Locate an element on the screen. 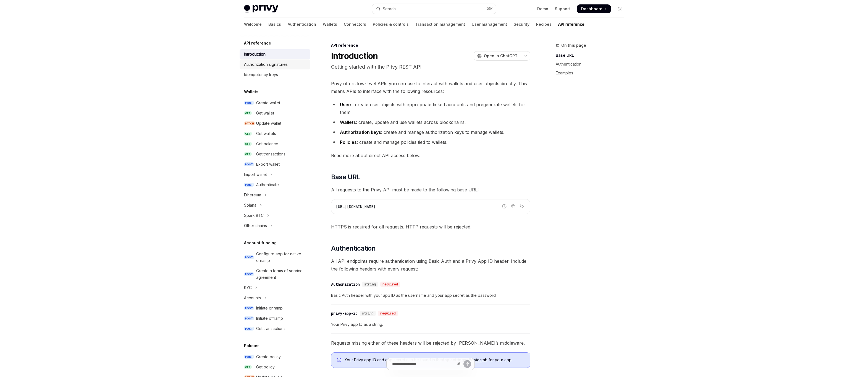 This screenshot has height=377, width=868. a: Welcome is located at coordinates (253, 24).